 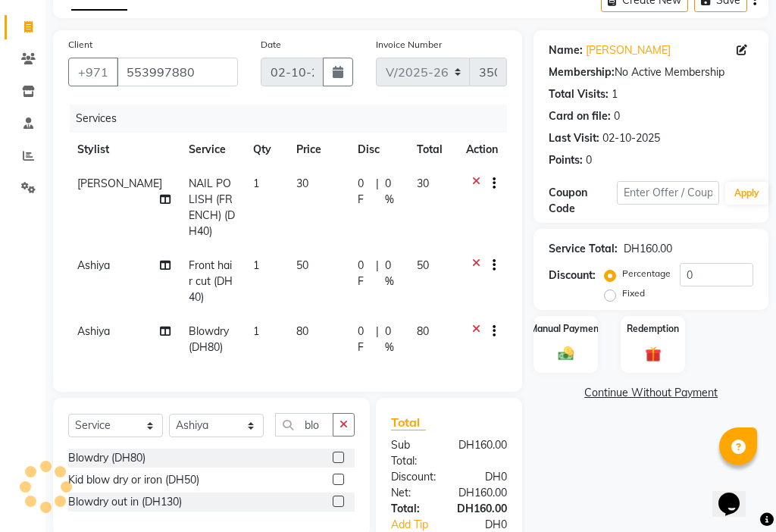 I want to click on div: Sub Total:, so click(x=413, y=453).